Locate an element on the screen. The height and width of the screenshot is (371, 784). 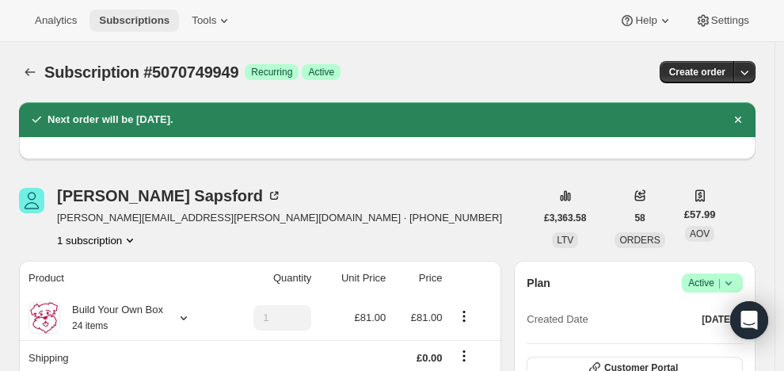
th: Unit Price is located at coordinates (353, 278).